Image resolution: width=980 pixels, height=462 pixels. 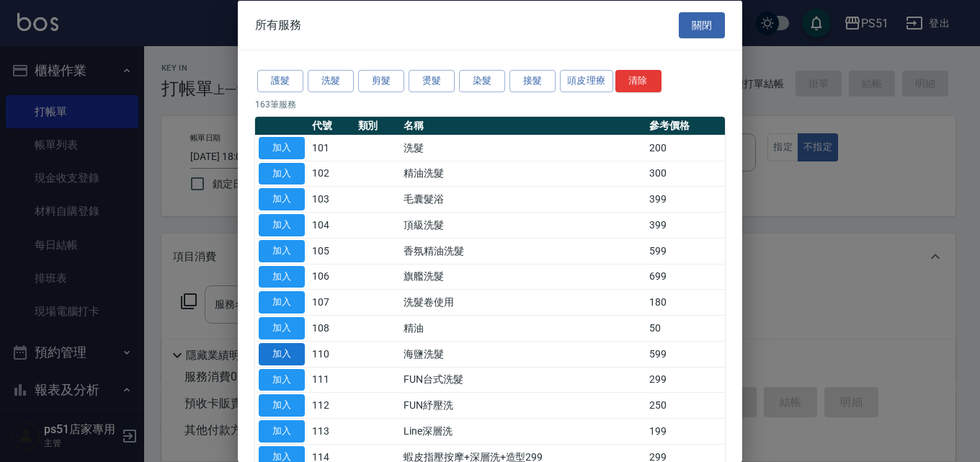 What do you see at coordinates (432, 80) in the screenshot?
I see `button: 燙髮` at bounding box center [432, 80].